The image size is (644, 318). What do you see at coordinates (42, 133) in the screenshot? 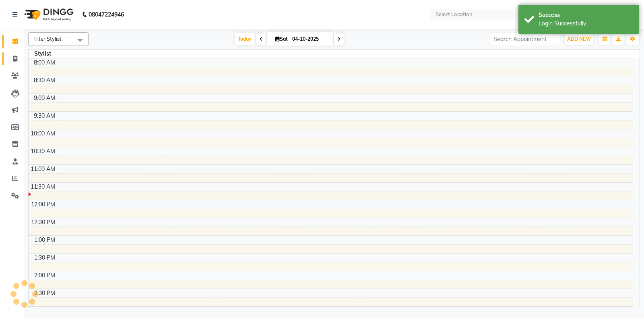
I see `div: 10:00 AM` at bounding box center [42, 133].